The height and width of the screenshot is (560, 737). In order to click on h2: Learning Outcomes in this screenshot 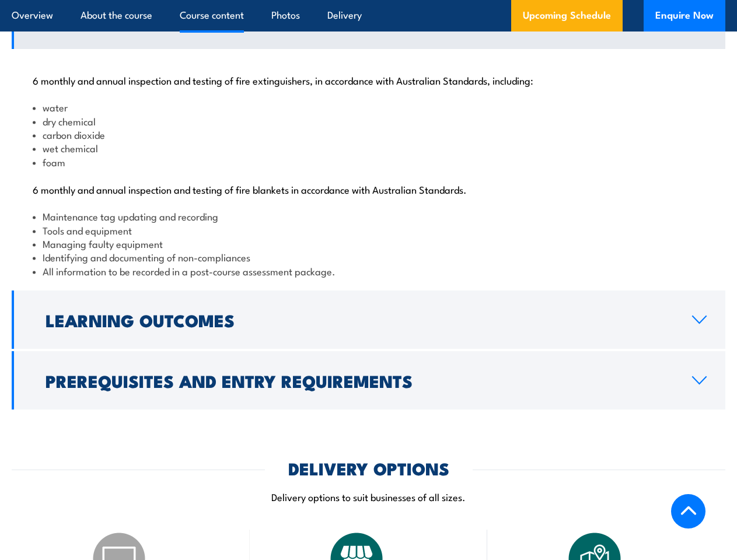, I will do `click(359, 320)`.